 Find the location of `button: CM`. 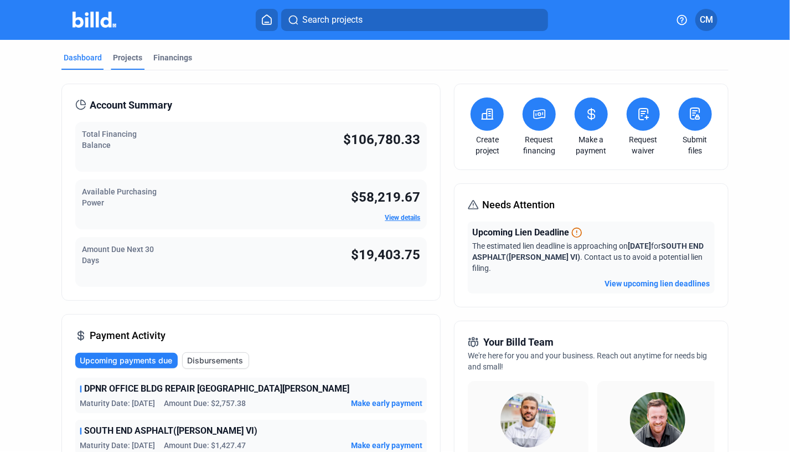

button: CM is located at coordinates (706, 20).